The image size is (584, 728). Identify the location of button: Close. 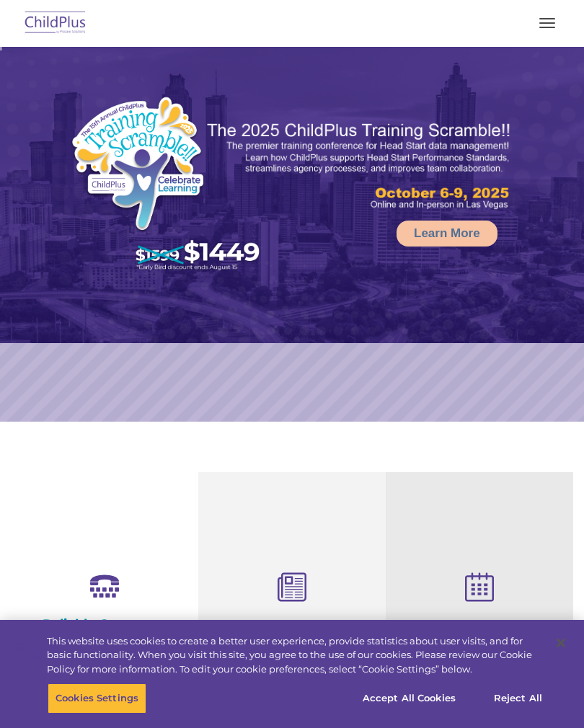
(560, 643).